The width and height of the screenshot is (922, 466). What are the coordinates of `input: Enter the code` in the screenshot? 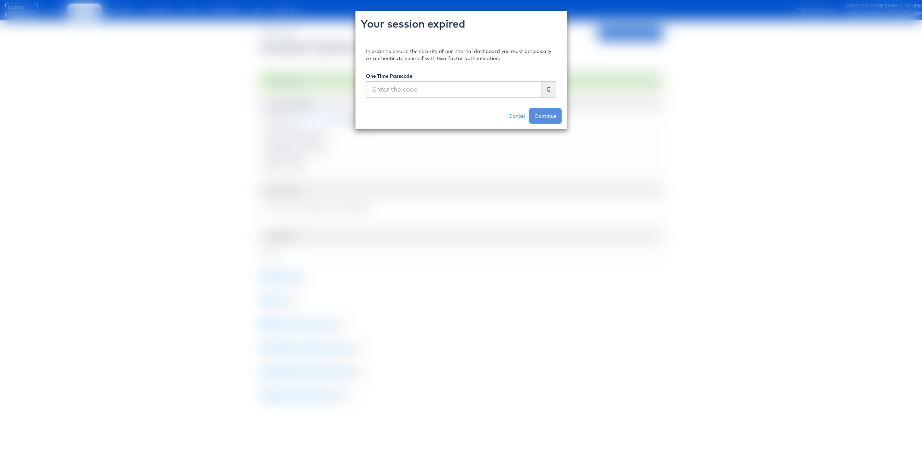 It's located at (454, 90).